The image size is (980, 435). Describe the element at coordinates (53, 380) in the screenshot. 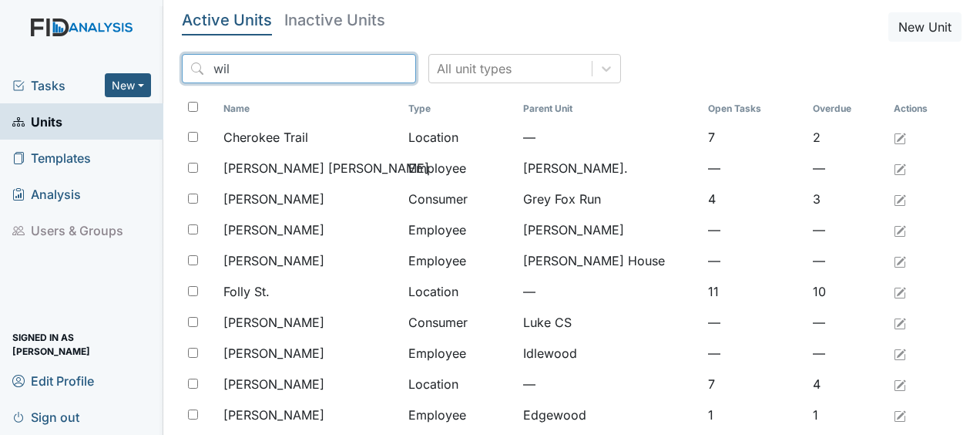

I see `span: Edit Profile` at that location.